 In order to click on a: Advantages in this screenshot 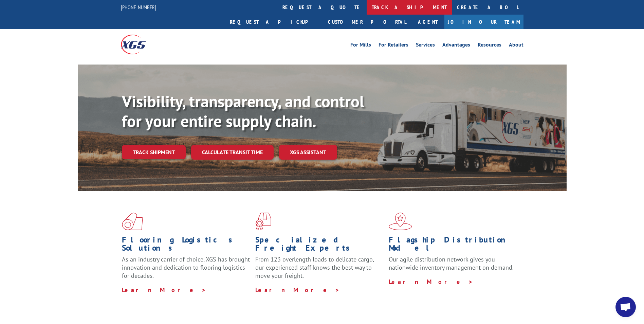, I will do `click(456, 46)`.